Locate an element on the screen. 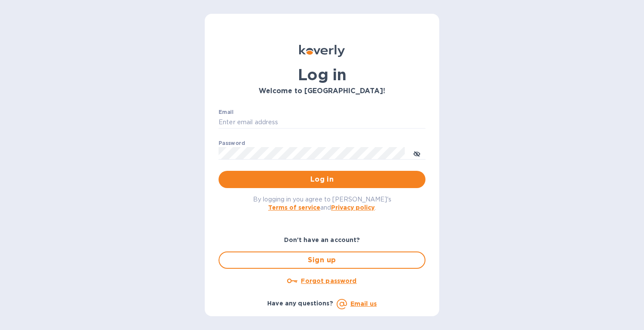 The image size is (644, 330). button: Sign up is located at coordinates (322, 260).